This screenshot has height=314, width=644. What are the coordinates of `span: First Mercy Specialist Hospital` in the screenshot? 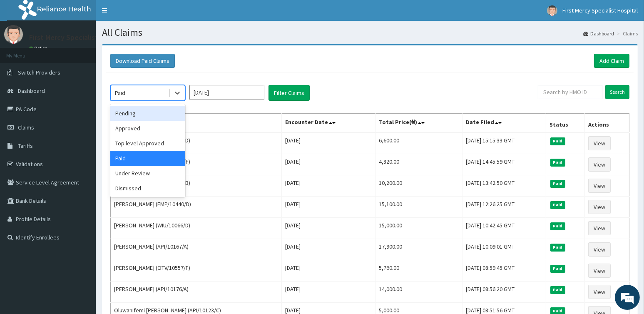 It's located at (600, 11).